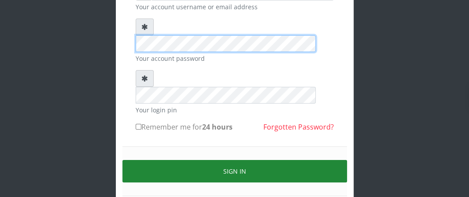 The height and width of the screenshot is (197, 469). Describe the element at coordinates (235, 7) in the screenshot. I see `small: Your account username or email address` at that location.